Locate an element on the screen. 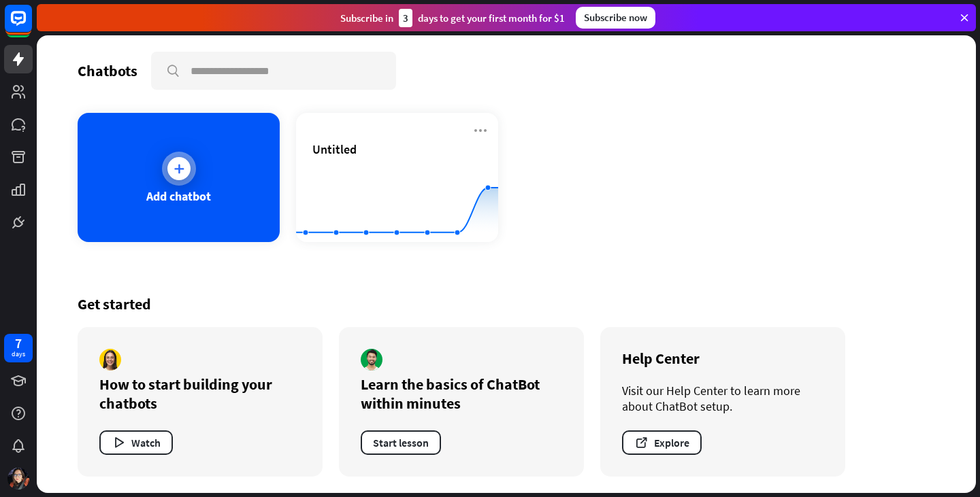 The height and width of the screenshot is (497, 980). button: Start lesson is located at coordinates (401, 442).